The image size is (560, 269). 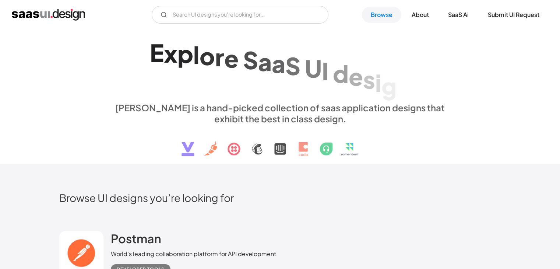 What do you see at coordinates (280, 143) in the screenshot?
I see `img: text, icon, saas logo` at bounding box center [280, 143].